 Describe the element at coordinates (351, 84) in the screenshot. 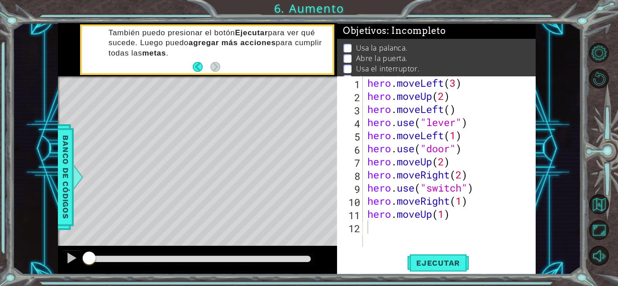

I see `div: 1` at that location.